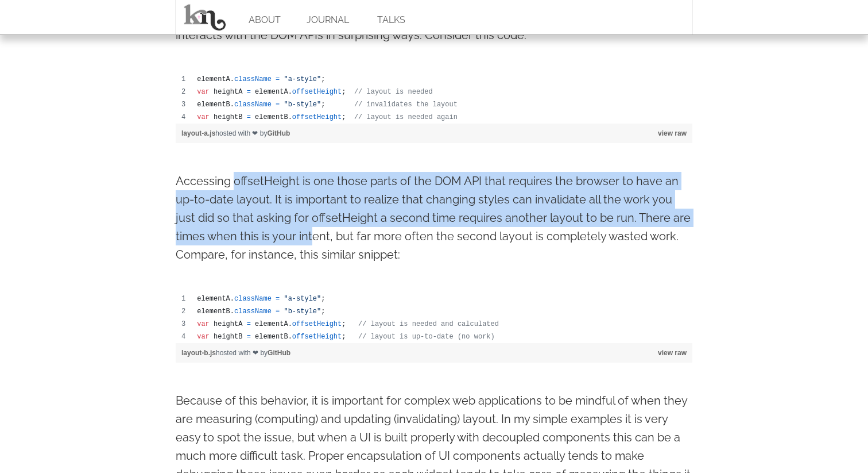  What do you see at coordinates (406, 104) in the screenshot?
I see `span: // invalidates the layout` at bounding box center [406, 104].